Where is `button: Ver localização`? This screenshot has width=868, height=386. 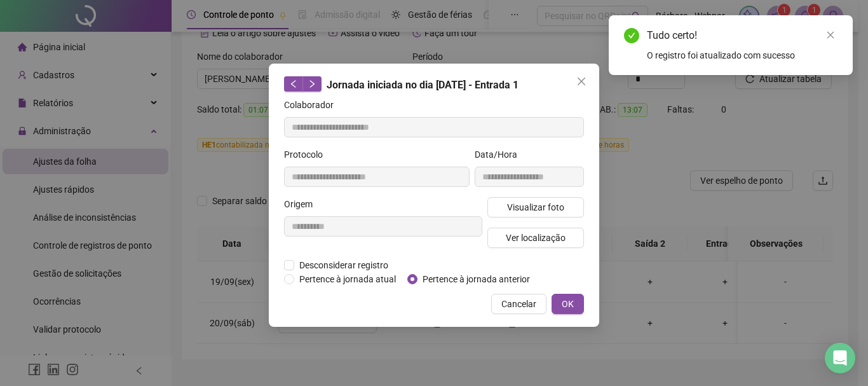 button: Ver localização is located at coordinates (535, 238).